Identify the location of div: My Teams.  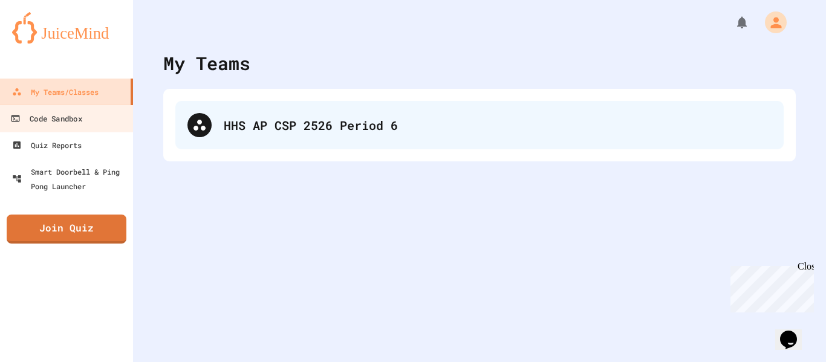
(207, 63).